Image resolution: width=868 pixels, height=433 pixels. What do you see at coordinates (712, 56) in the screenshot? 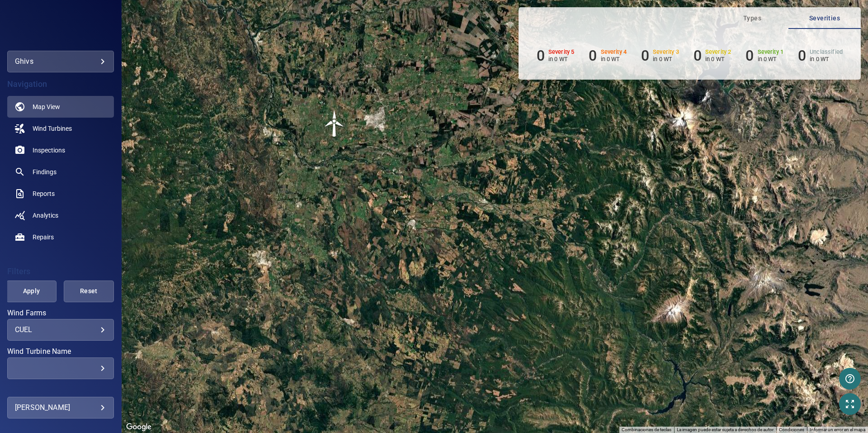
I see `li: Severity 2` at bounding box center [712, 56].